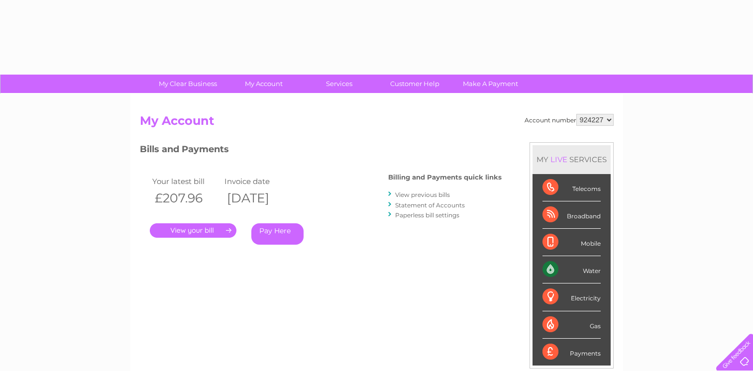  What do you see at coordinates (571, 270) in the screenshot?
I see `div: Water` at bounding box center [571, 270].